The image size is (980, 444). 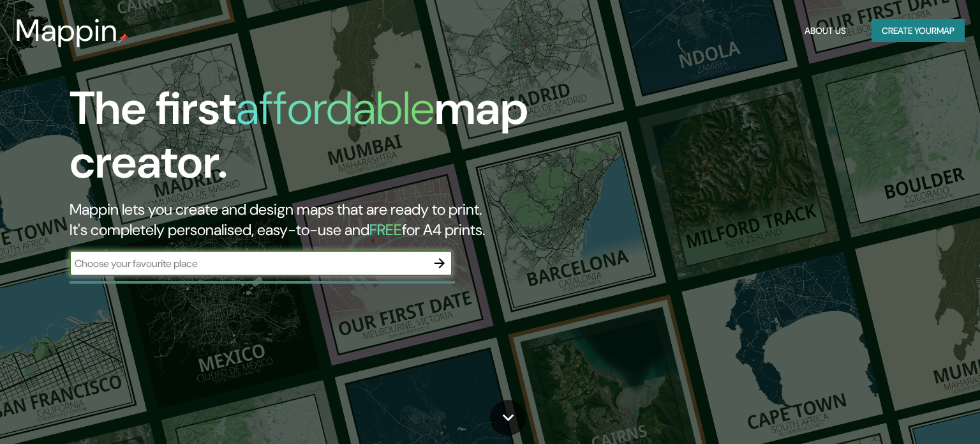 What do you see at coordinates (315, 140) in the screenshot?
I see `h1: The first map creator.` at bounding box center [315, 140].